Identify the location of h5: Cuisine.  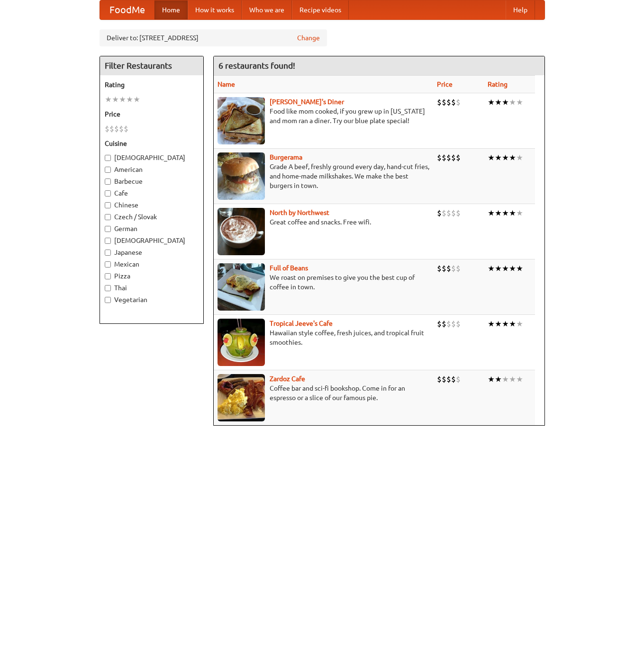
(152, 144).